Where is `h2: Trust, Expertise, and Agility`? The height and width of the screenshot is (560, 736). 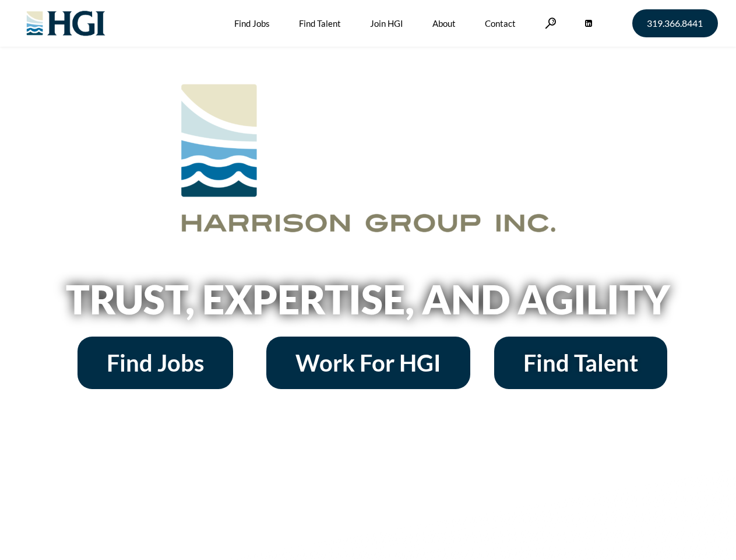 h2: Trust, Expertise, and Agility is located at coordinates (368, 299).